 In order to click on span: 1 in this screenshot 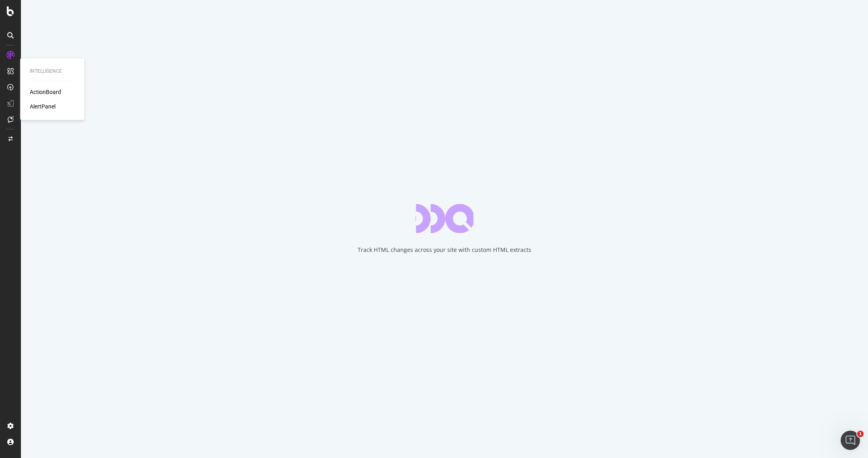, I will do `click(860, 434)`.